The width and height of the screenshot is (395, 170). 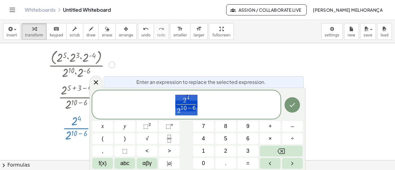 I want to click on button: transform, so click(x=34, y=31).